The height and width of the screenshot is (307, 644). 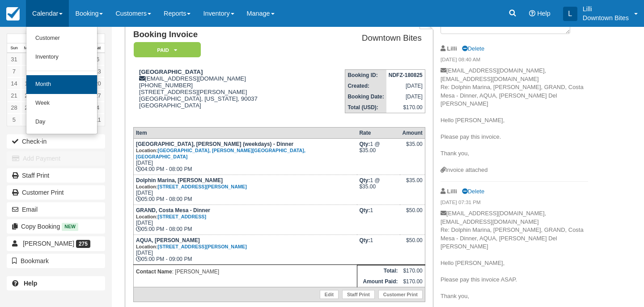 I want to click on img: checkfront-main-nav-mini-logo.png, so click(x=13, y=14).